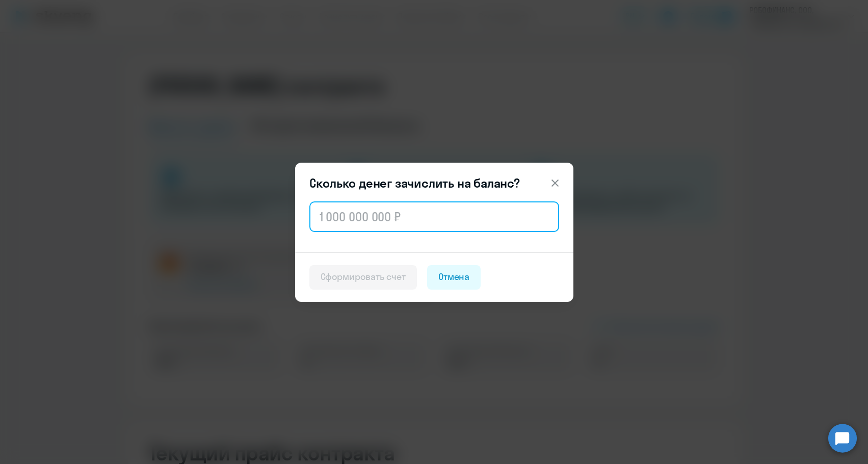 This screenshot has width=868, height=464. I want to click on div: Сформировать счет, so click(363, 277).